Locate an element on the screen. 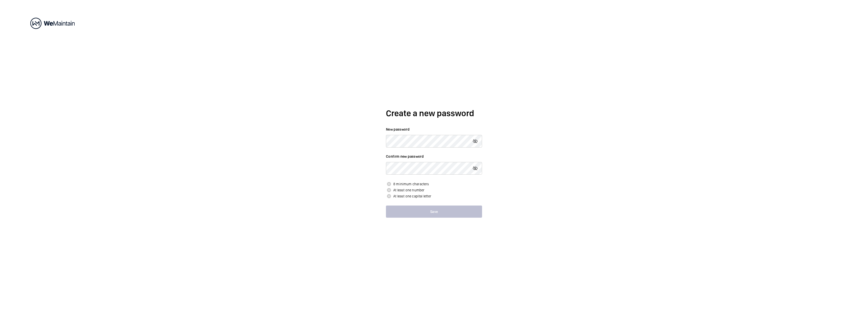 This screenshot has width=868, height=325. p: At least one capital letter is located at coordinates (434, 196).